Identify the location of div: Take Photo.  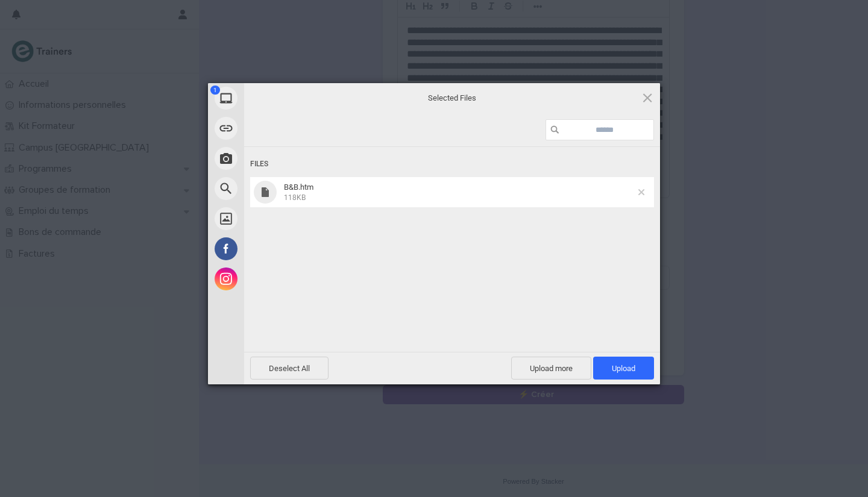
(280, 158).